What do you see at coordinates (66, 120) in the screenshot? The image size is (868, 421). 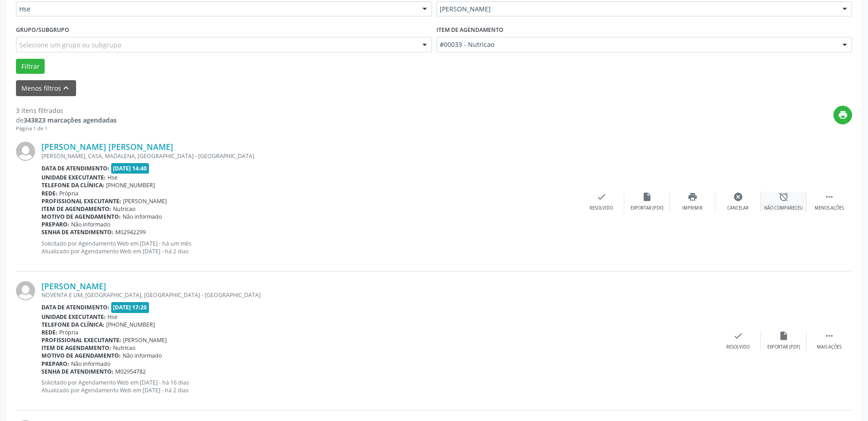 I see `div: de` at bounding box center [66, 120].